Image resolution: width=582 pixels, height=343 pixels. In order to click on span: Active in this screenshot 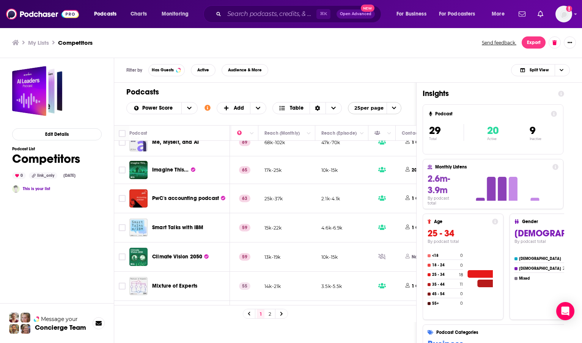, I will do `click(203, 70)`.